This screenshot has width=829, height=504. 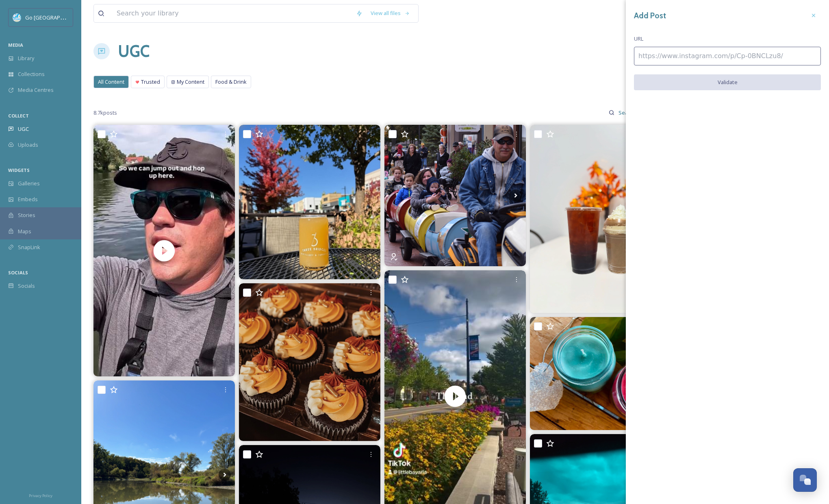 I want to click on span: Maps, so click(x=24, y=231).